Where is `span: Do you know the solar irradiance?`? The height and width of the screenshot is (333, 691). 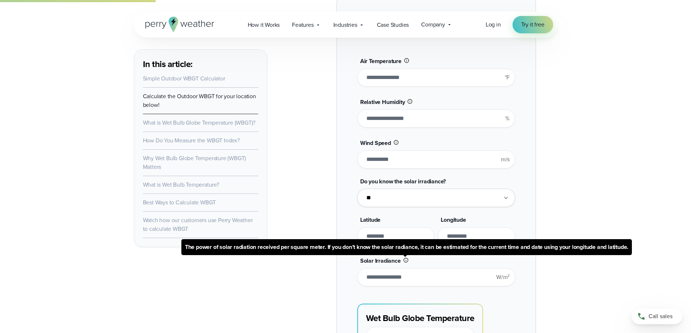 span: Do you know the solar irradiance? is located at coordinates (403, 181).